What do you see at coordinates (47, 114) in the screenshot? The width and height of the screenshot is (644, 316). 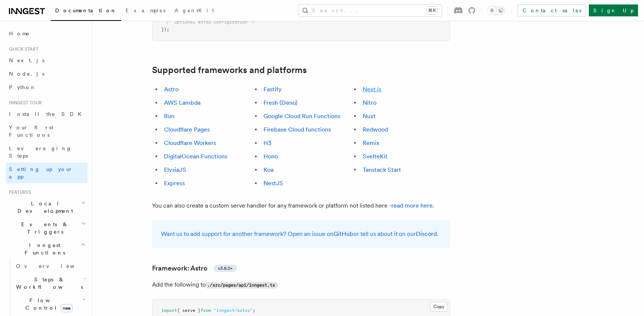 I see `a: Install the SDK` at bounding box center [47, 114].